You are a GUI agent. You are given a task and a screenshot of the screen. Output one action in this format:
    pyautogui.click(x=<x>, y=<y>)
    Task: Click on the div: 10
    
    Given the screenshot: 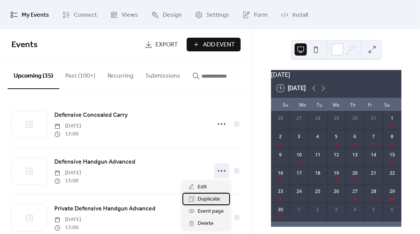 What is the action you would take?
    pyautogui.click(x=299, y=155)
    